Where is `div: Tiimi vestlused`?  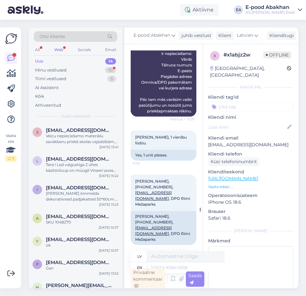 div: Tiimi vestlused is located at coordinates (51, 79).